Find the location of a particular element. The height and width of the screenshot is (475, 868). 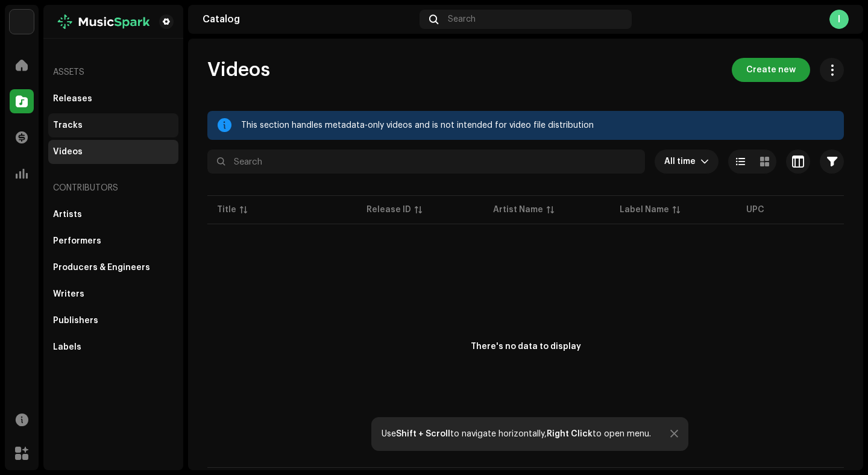

div: Assets is located at coordinates (113, 72).